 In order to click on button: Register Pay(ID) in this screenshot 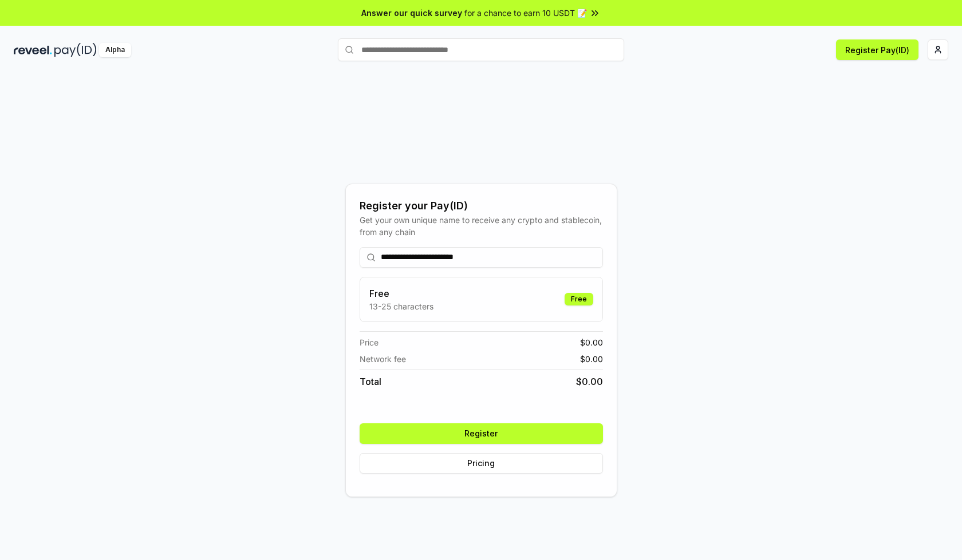, I will do `click(877, 50)`.